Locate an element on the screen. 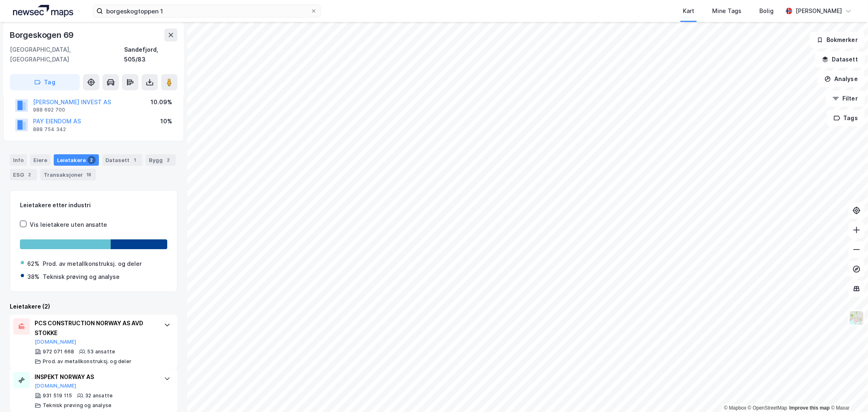 Image resolution: width=868 pixels, height=412 pixels. button: Datasett is located at coordinates (840, 59).